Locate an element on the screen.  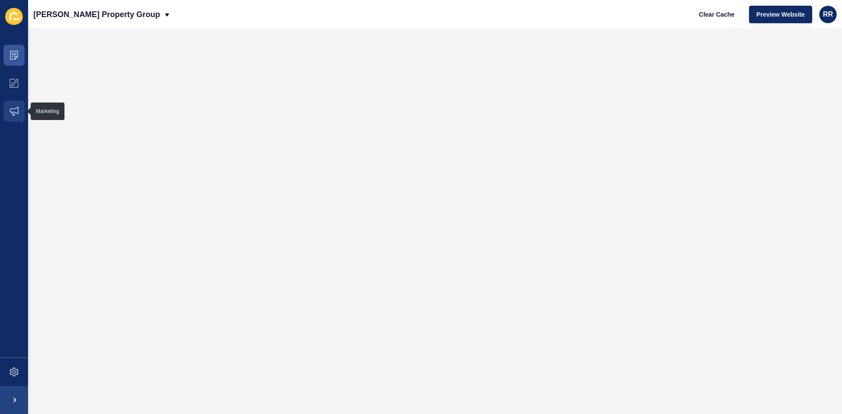
span: Clear Cache is located at coordinates (716, 14).